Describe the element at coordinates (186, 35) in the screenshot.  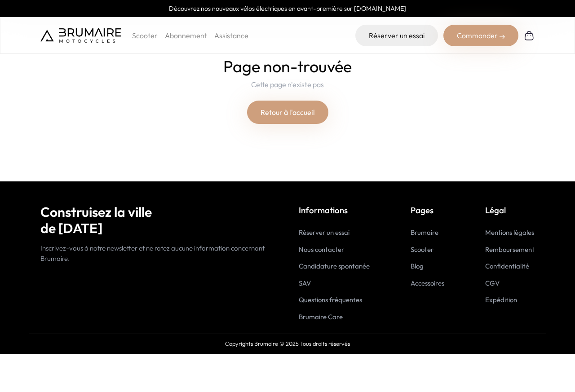
I see `a: Abonnement` at that location.